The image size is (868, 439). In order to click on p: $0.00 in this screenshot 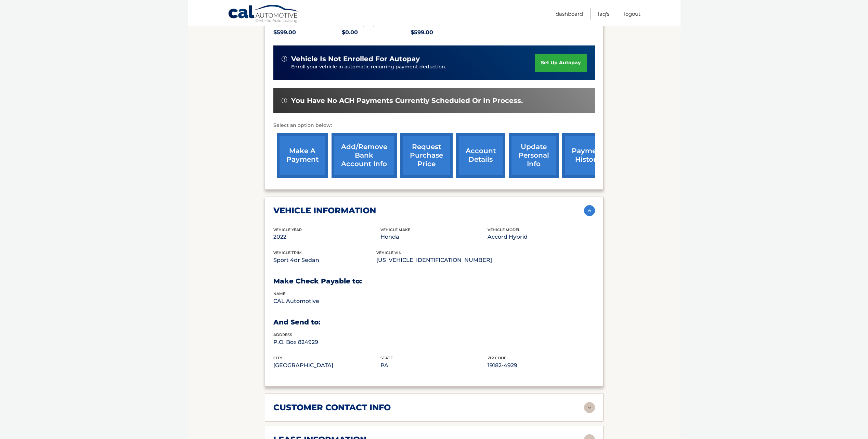, I will do `click(376, 33)`.